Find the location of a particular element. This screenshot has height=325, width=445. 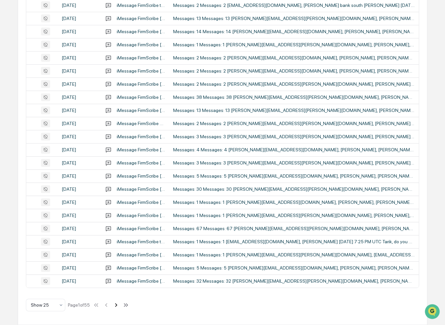

a: Powered byPylon is located at coordinates (63, 165).